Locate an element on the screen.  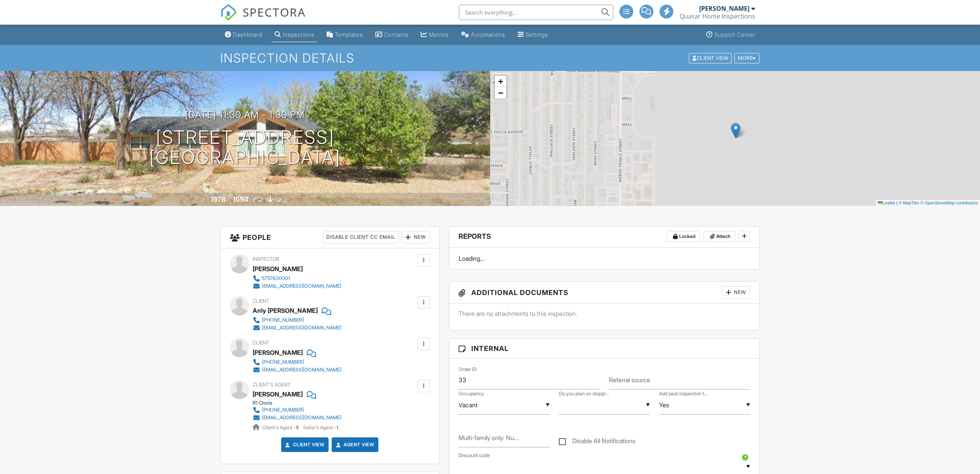
a: Leaflet is located at coordinates (886, 203).